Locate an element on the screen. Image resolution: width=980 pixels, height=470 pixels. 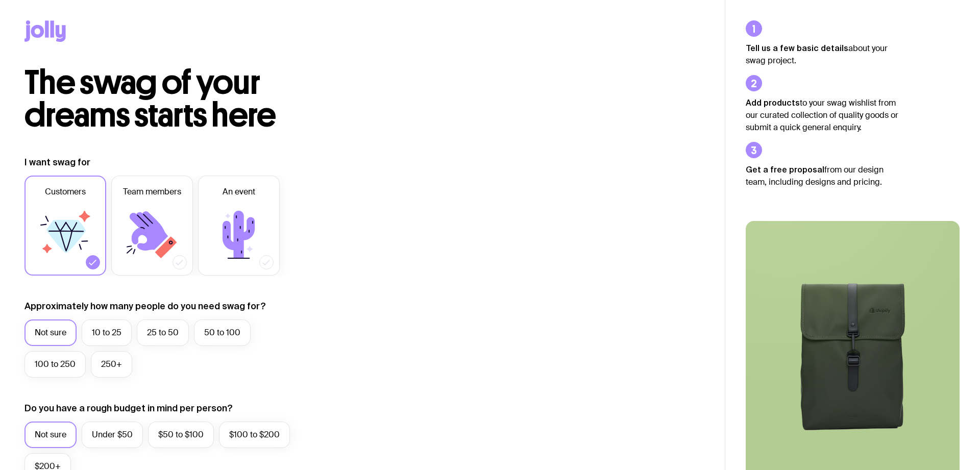
label: Do you have a rough budget in mind per person? is located at coordinates (129, 408).